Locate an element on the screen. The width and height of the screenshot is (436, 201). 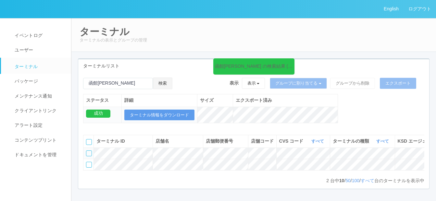
span: 店舗郵便番号 is located at coordinates (220, 141).